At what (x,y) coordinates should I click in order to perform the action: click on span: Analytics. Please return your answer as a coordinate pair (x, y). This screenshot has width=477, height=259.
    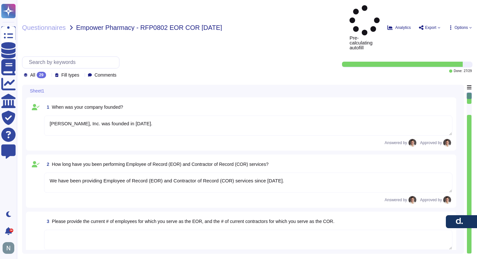
    Looking at the image, I should click on (403, 28).